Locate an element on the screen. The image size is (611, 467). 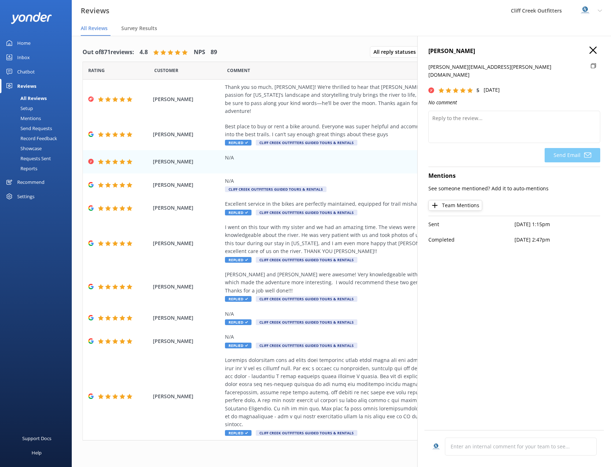
h3: Reviews is located at coordinates (95, 11).